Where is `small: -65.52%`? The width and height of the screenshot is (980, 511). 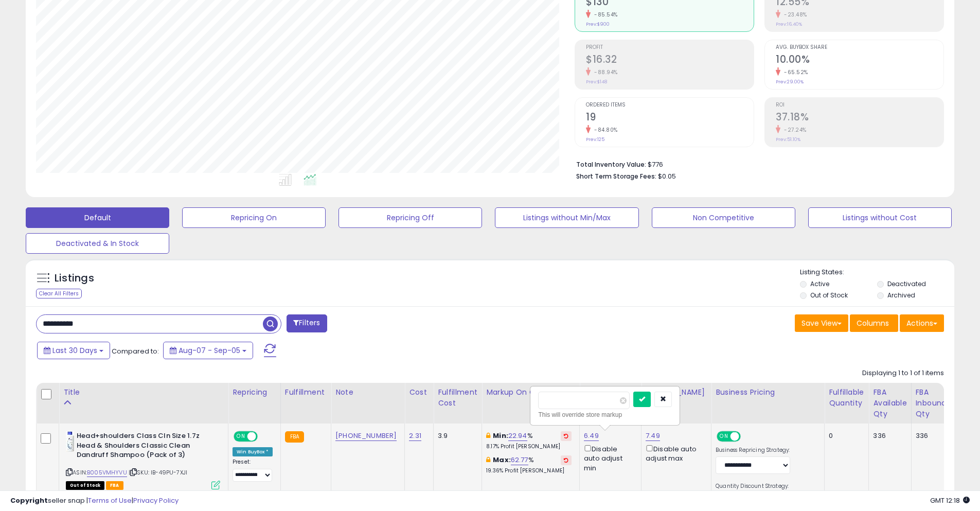 small: -65.52% is located at coordinates (794, 72).